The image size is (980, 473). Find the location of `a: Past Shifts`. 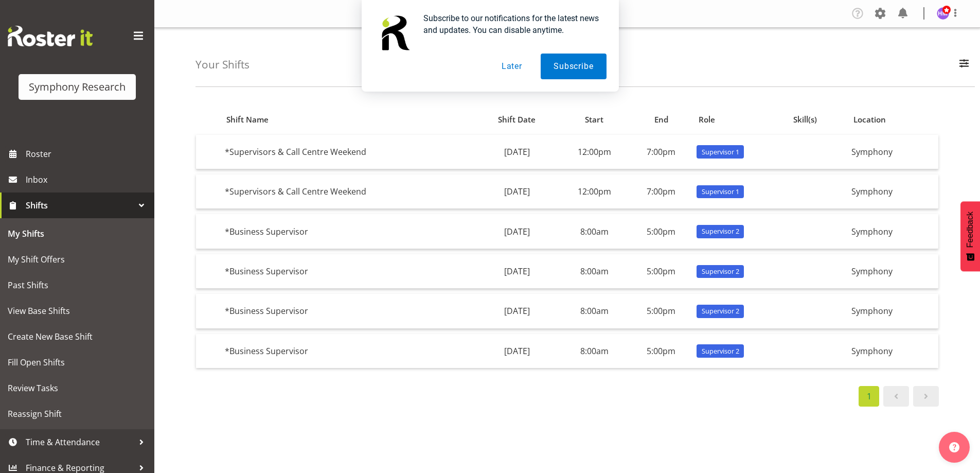

a: Past Shifts is located at coordinates (77, 285).